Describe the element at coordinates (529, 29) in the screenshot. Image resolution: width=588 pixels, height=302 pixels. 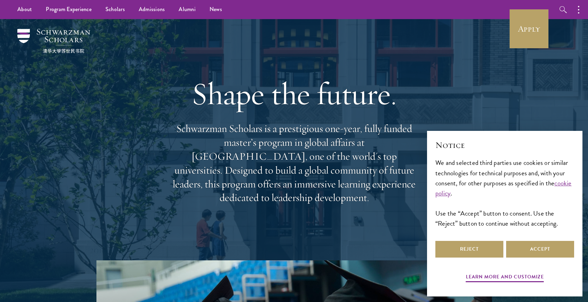
I see `a: Apply` at that location.